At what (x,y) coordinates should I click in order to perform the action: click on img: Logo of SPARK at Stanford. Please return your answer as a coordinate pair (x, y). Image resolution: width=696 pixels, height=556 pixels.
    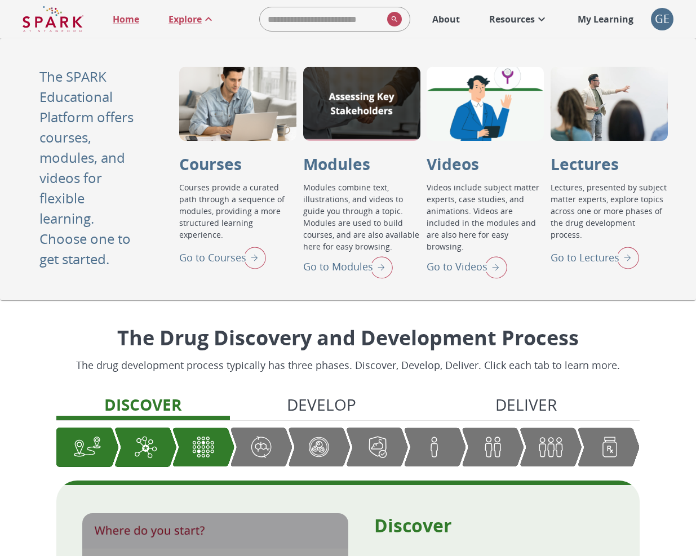
    Looking at the image, I should click on (53, 19).